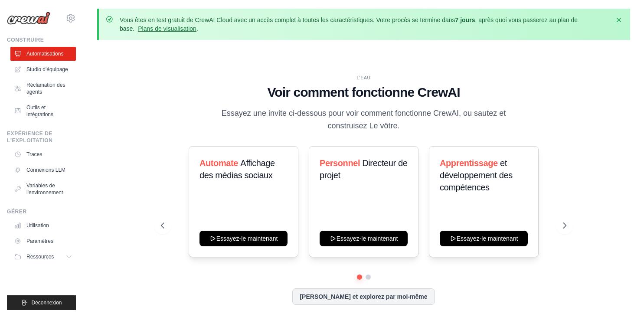  I want to click on button: Ressources, so click(43, 257).